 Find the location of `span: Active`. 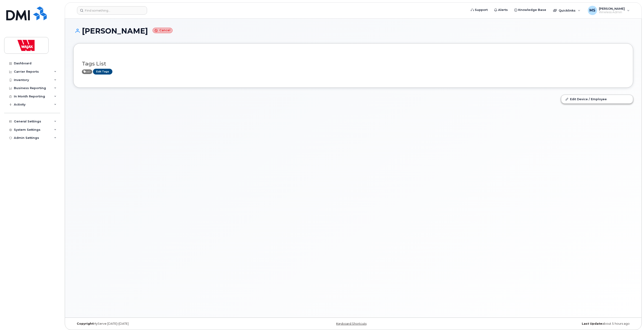

span: Active is located at coordinates (87, 72).